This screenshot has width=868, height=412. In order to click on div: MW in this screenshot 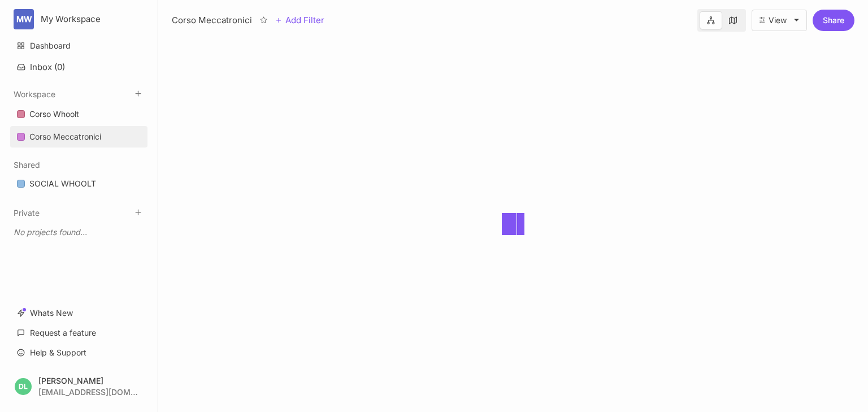, I will do `click(24, 19)`.